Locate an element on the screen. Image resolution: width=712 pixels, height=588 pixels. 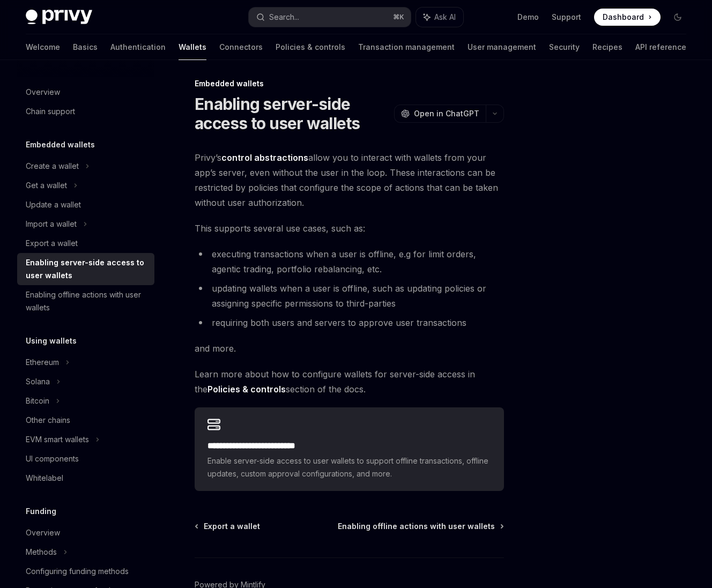
div: Enabling offline actions with user wallets is located at coordinates (87, 301).